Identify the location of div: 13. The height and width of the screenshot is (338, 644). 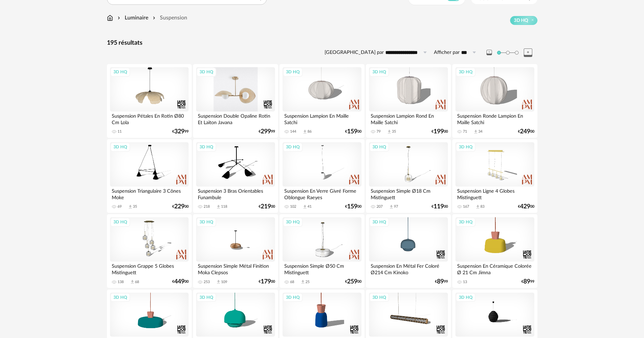
(465, 282).